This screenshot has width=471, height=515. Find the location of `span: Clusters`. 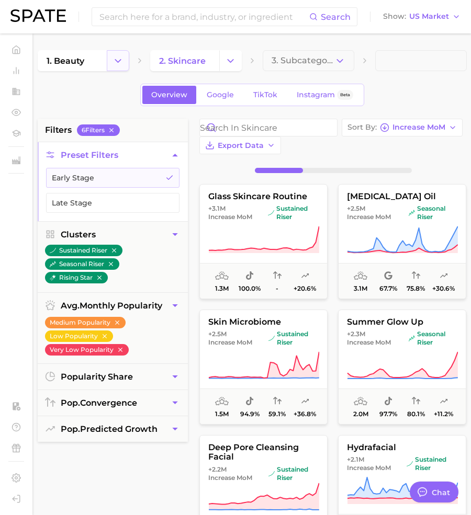

span: Clusters is located at coordinates (78, 234).